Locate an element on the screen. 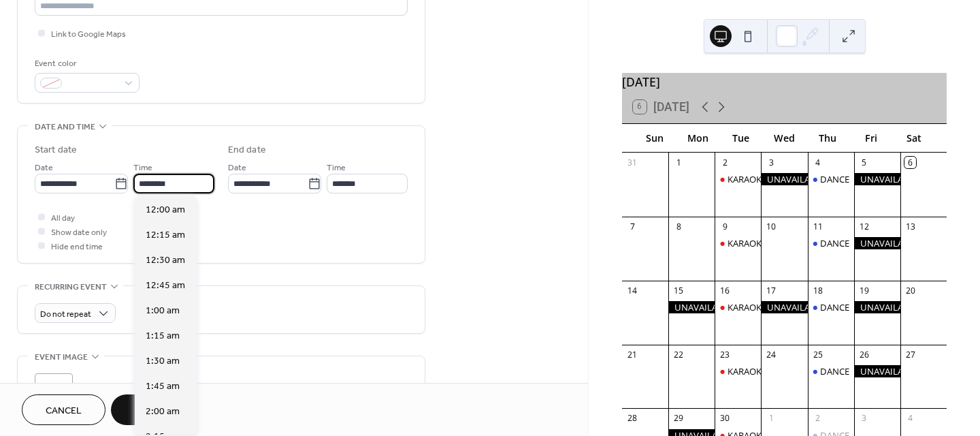 The image size is (980, 436). div: Event color is located at coordinates (86, 63).